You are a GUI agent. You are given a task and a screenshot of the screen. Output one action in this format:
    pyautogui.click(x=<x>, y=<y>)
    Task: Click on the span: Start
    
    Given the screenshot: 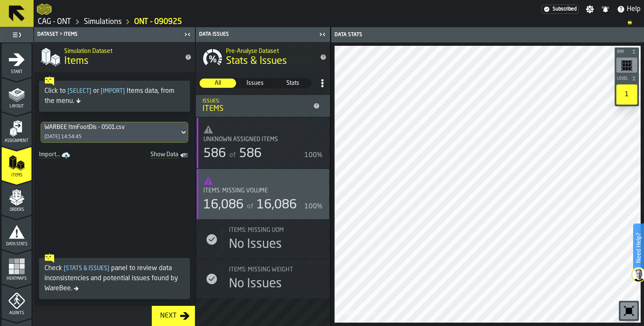 What is the action you would take?
    pyautogui.click(x=17, y=72)
    